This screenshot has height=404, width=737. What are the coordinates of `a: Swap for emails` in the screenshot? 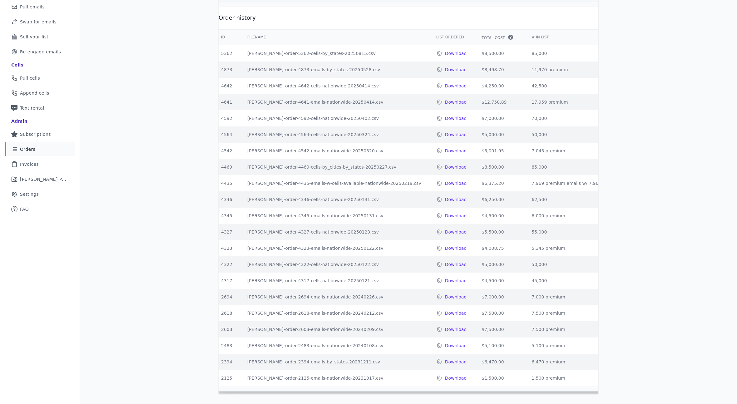 It's located at (40, 22).